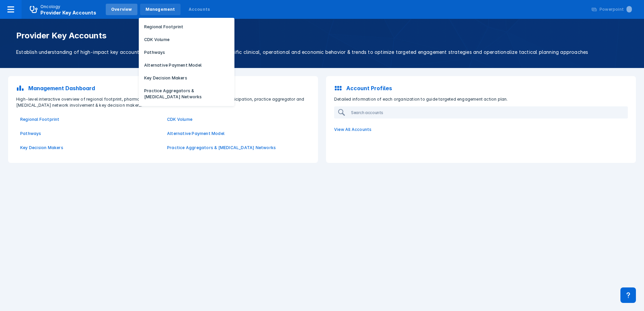  I want to click on div: Management, so click(160, 10).